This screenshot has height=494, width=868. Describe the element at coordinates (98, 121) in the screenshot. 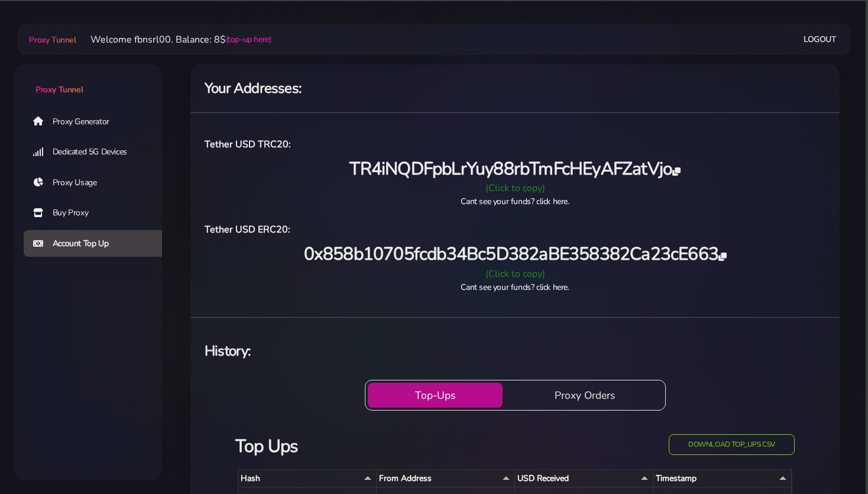

I see `a: Proxy Generator` at that location.